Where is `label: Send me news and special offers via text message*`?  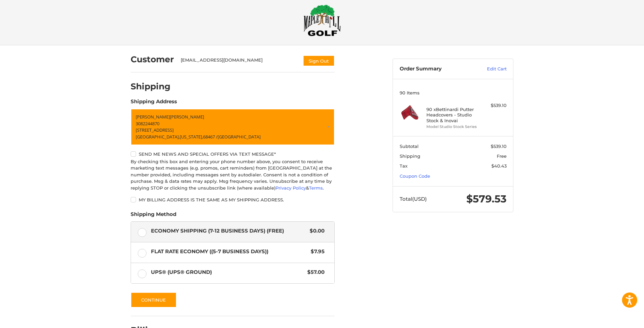
label: Send me news and special offers via text message* is located at coordinates (233, 154).